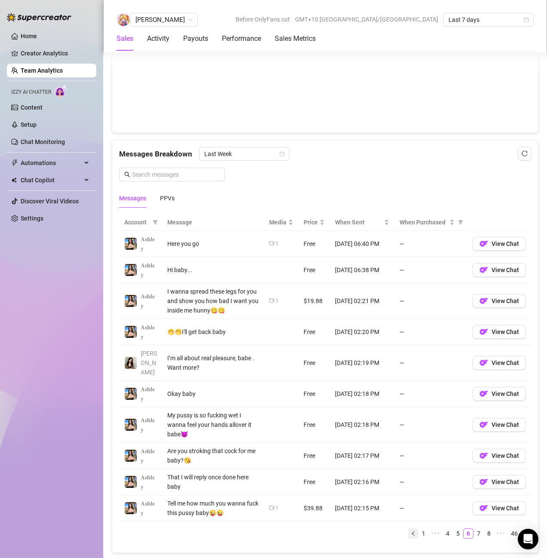 Image resolution: width=547 pixels, height=558 pixels. Describe the element at coordinates (213, 394) in the screenshot. I see `div: Okay baby` at that location.